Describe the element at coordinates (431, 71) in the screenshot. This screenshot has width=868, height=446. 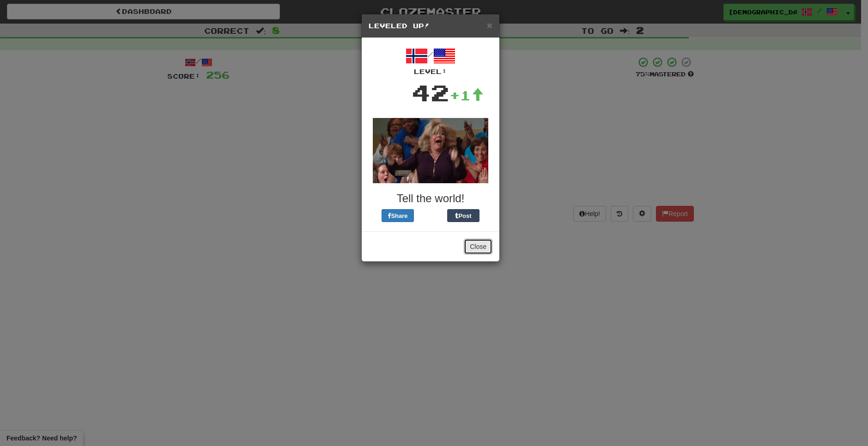
I see `div: Level:` at that location.